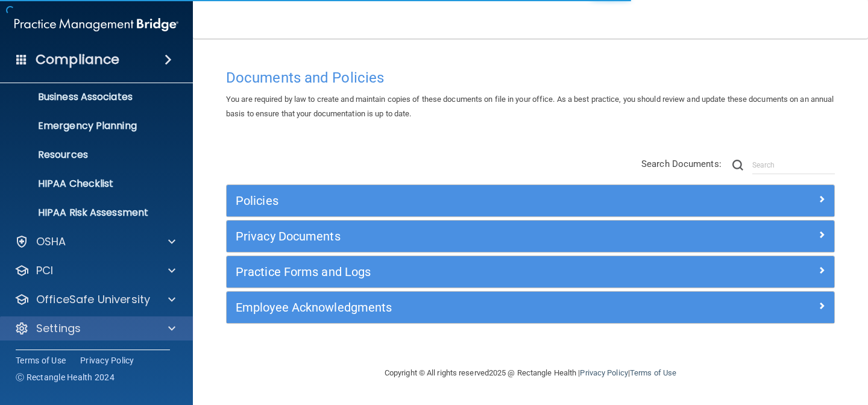 The height and width of the screenshot is (405, 868). Describe the element at coordinates (531, 272) in the screenshot. I see `a: Practice Forms and Logs` at that location.